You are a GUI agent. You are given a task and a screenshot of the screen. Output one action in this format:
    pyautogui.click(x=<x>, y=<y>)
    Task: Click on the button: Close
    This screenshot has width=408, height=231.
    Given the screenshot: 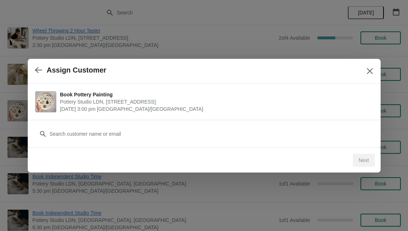 What is the action you would take?
    pyautogui.click(x=370, y=71)
    